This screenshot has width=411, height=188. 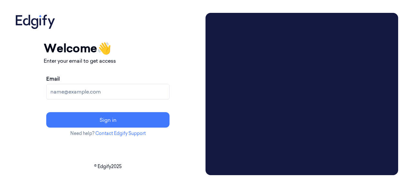 What do you see at coordinates (120, 133) in the screenshot?
I see `a: Contact Edgify Support` at bounding box center [120, 133].